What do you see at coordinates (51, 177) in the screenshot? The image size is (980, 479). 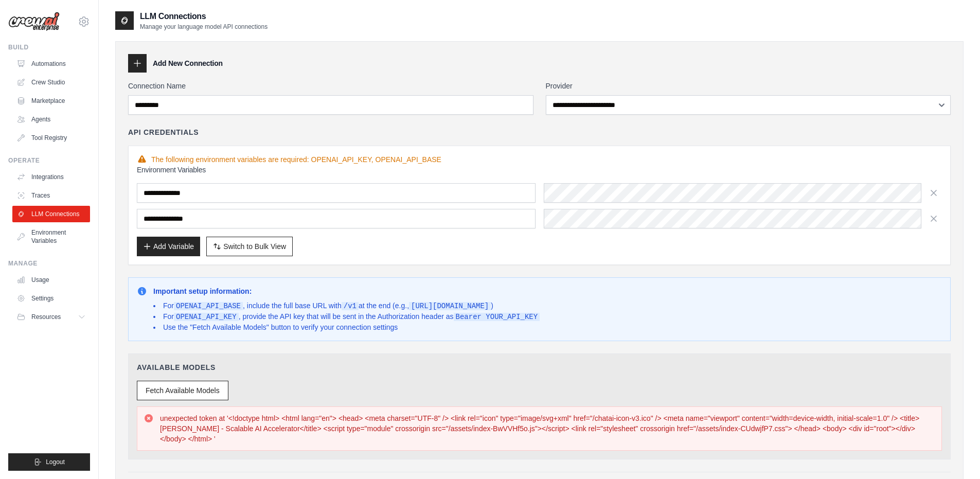 I see `a: Integrations` at bounding box center [51, 177].